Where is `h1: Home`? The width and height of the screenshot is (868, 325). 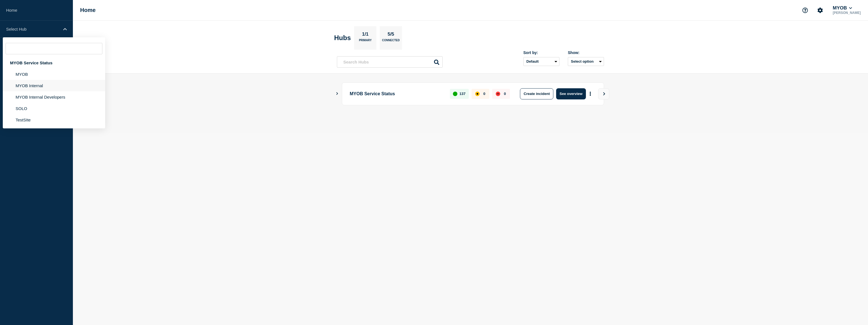
h1: Home is located at coordinates (88, 10).